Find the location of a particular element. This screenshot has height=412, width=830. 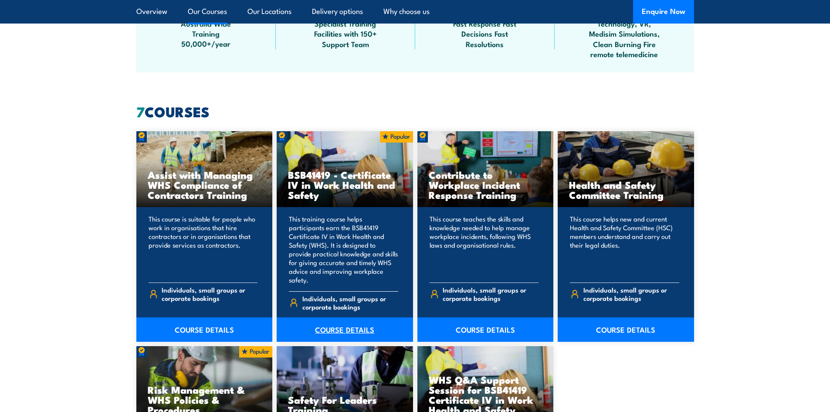

h3: Assist with Managing WHS Compliance of Contractors Training is located at coordinates (204, 184).